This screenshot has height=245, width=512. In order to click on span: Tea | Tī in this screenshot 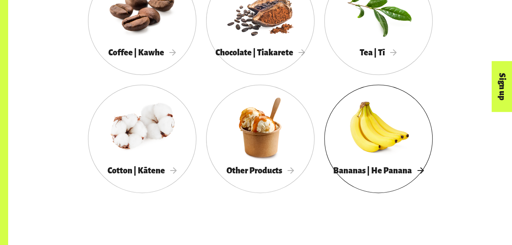, I will do `click(378, 53)`.